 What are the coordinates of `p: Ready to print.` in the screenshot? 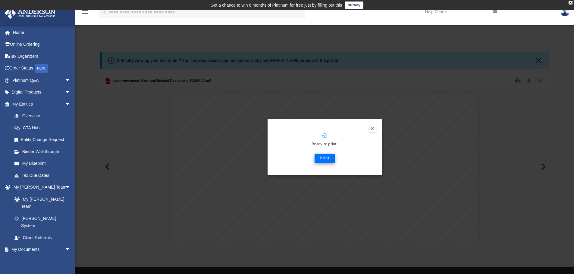 It's located at (325, 145).